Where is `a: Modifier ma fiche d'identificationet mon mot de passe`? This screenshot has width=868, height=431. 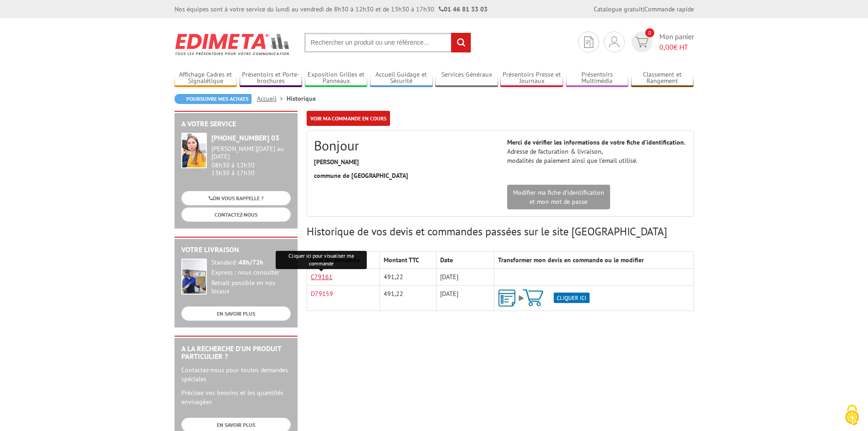 a: Modifier ma fiche d'identificationet mon mot de passe is located at coordinates (559, 197).